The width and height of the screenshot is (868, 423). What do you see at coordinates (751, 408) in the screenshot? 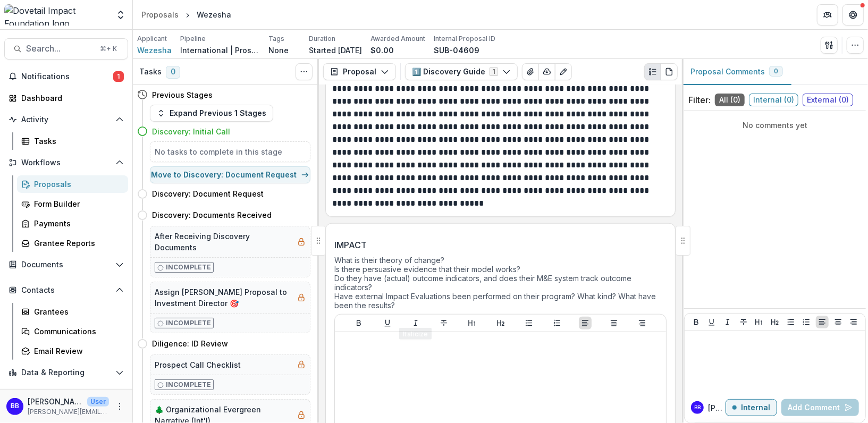
I see `button: Internal` at bounding box center [751, 408].